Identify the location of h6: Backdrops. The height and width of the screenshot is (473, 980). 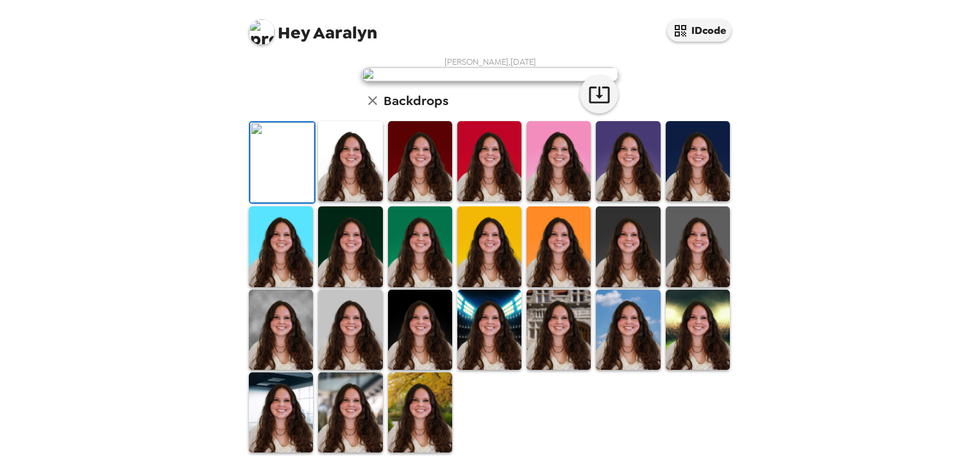
(415, 100).